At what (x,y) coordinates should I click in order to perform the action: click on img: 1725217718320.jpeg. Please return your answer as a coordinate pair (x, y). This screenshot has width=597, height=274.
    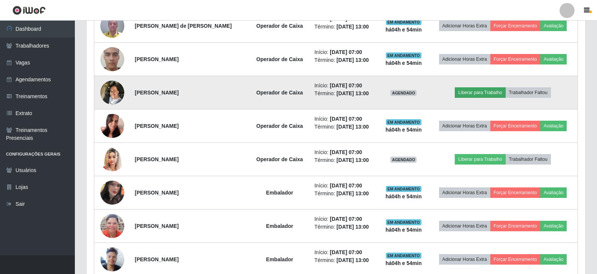
    Looking at the image, I should click on (112, 92).